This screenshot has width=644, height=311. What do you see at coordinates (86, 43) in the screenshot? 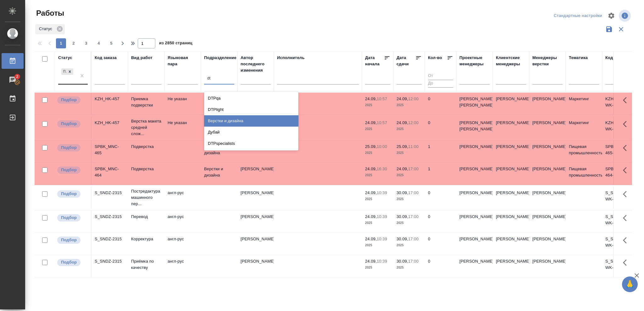
I see `span: 3` at bounding box center [86, 43].